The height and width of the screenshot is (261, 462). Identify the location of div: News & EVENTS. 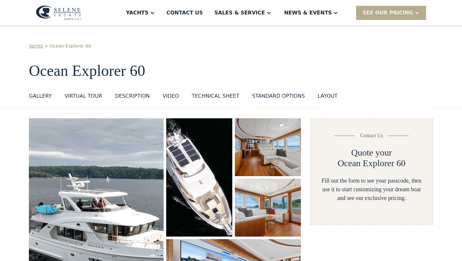
(308, 13).